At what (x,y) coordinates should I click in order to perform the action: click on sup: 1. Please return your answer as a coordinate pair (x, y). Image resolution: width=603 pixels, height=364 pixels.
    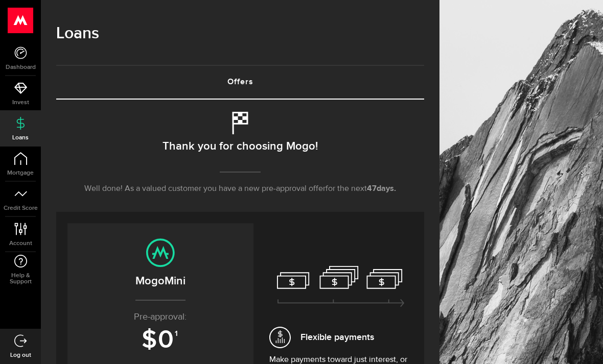
    Looking at the image, I should click on (176, 334).